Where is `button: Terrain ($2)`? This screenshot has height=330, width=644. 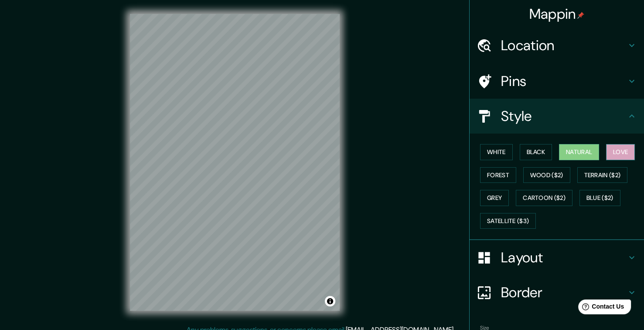
button: Terrain ($2) is located at coordinates (603, 175).